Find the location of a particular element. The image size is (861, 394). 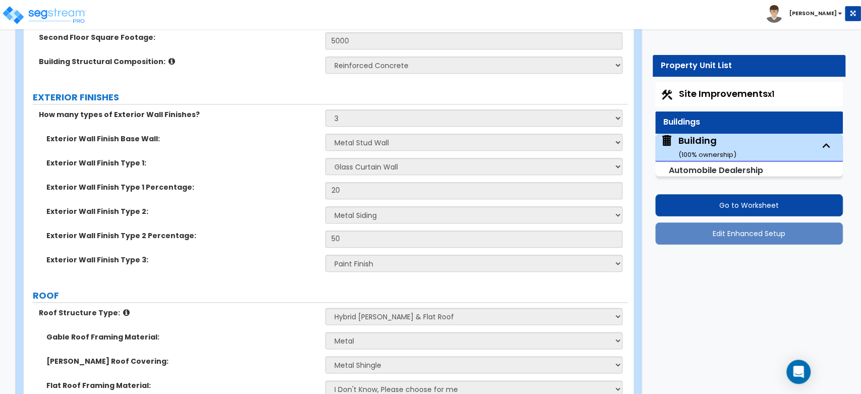

span: Building is located at coordinates (698, 147).